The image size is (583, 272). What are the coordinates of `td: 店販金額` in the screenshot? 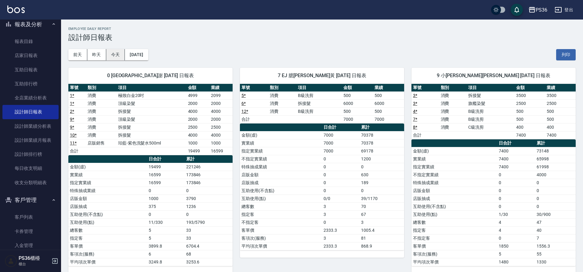 It's located at (454, 191).